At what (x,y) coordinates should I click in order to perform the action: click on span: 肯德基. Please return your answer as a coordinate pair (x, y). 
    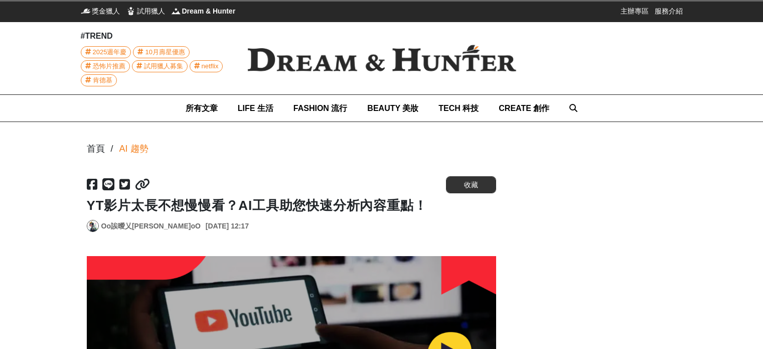
    Looking at the image, I should click on (102, 80).